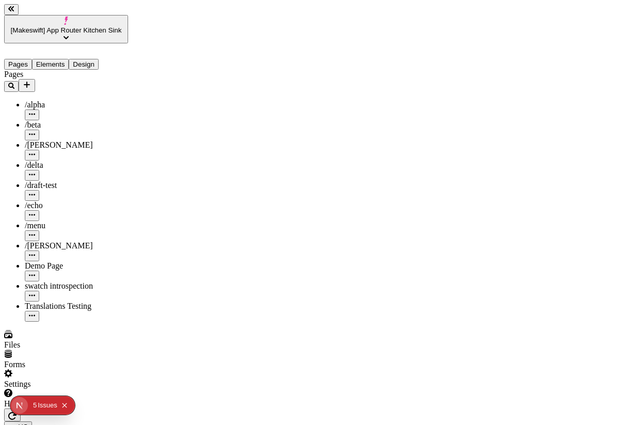  What do you see at coordinates (66, 384) in the screenshot?
I see `div: Settings` at bounding box center [66, 384].